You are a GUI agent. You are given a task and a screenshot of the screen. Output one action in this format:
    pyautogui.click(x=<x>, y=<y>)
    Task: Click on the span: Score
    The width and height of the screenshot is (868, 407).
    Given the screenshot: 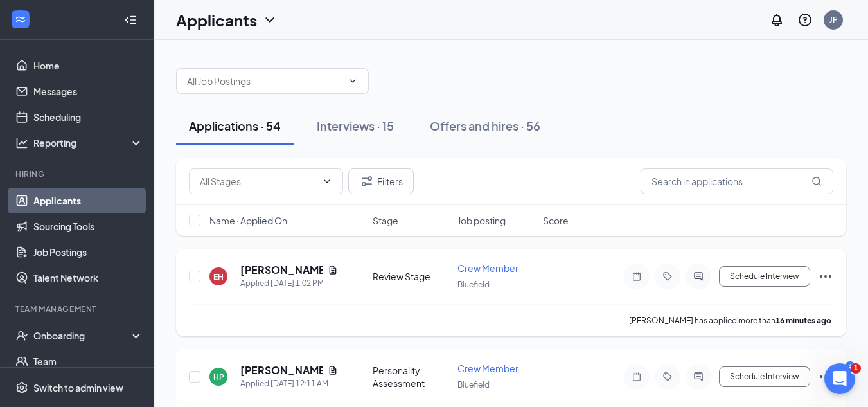 What is the action you would take?
    pyautogui.click(x=556, y=220)
    